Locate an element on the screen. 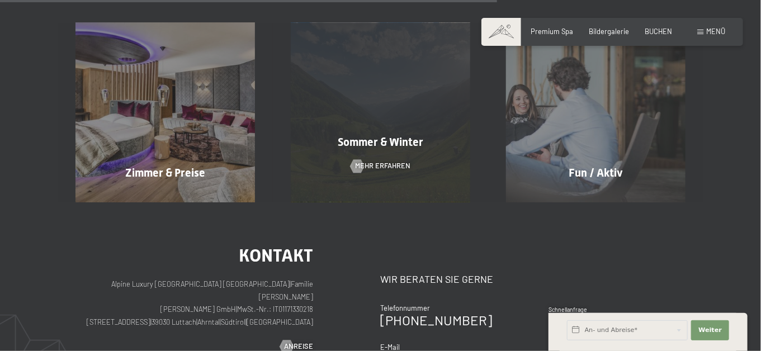  button: Weiter is located at coordinates (710, 330).